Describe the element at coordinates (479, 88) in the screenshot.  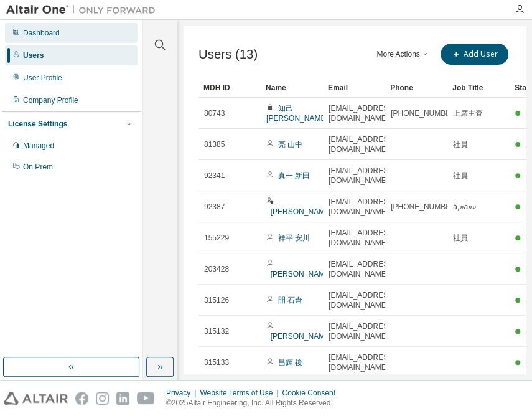
I see `div: Job Title` at that location.